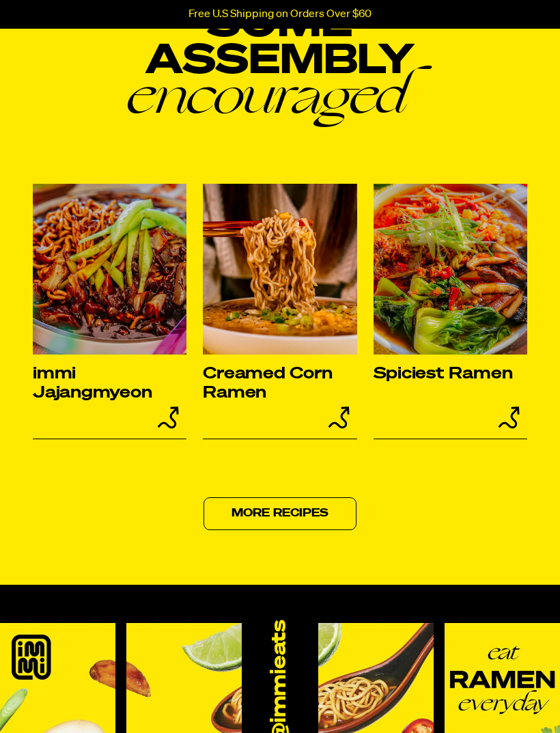  Describe the element at coordinates (280, 312) in the screenshot. I see `a: Creamed Corn Ramen` at that location.